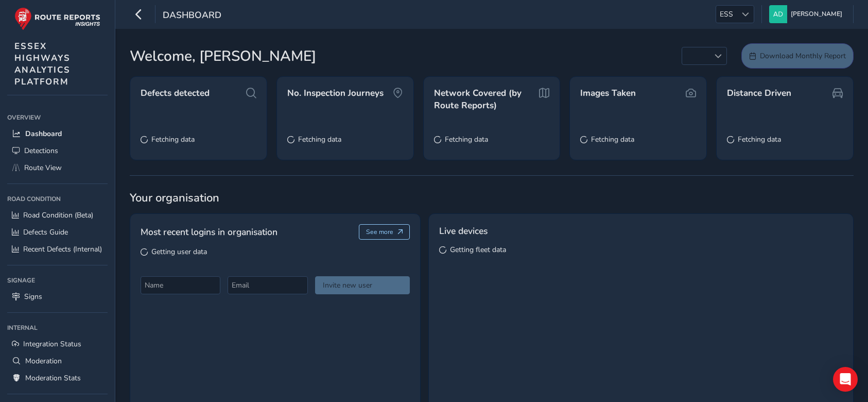 The image size is (868, 402). What do you see at coordinates (58, 296) in the screenshot?
I see `a: Signs` at bounding box center [58, 296].